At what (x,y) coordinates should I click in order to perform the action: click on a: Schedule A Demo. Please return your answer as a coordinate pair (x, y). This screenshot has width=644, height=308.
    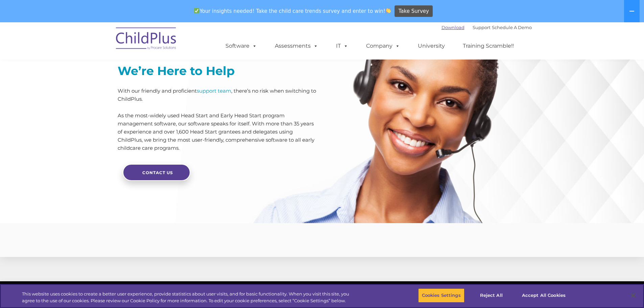
    Looking at the image, I should click on (512, 28).